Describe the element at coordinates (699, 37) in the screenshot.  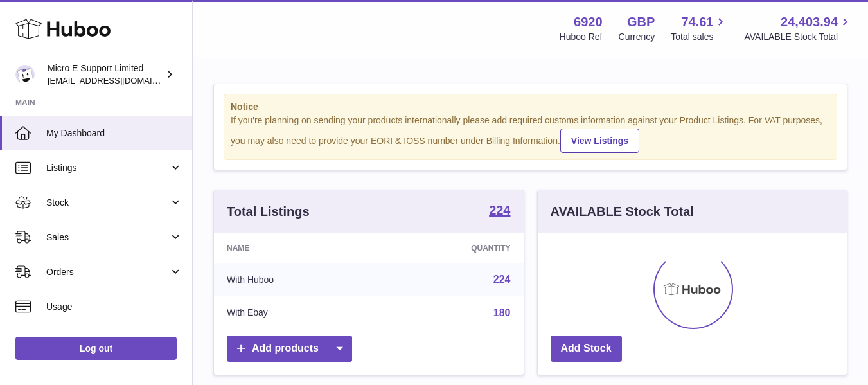
I see `span: Total sales` at that location.